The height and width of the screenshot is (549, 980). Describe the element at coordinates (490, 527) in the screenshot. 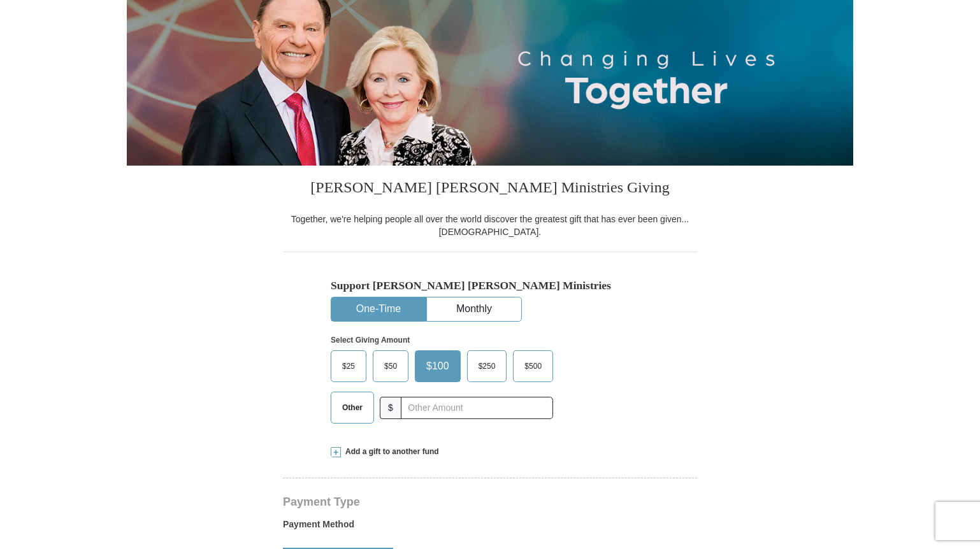

I see `label: Payment Method` at that location.